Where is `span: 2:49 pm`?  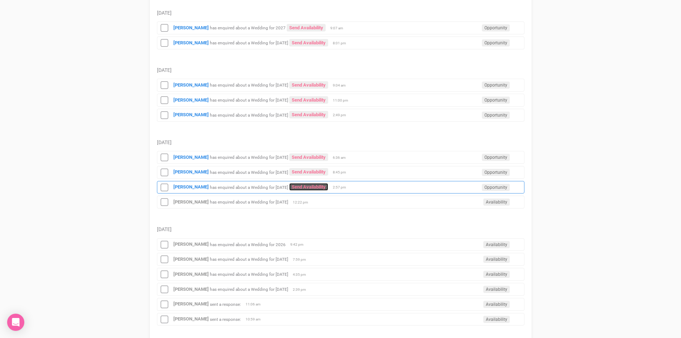 span: 2:49 pm is located at coordinates (342, 115).